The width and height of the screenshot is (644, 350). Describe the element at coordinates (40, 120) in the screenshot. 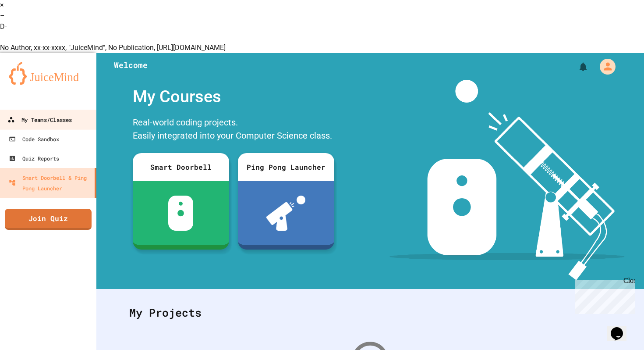

I see `div: My Teams/Classes` at that location.